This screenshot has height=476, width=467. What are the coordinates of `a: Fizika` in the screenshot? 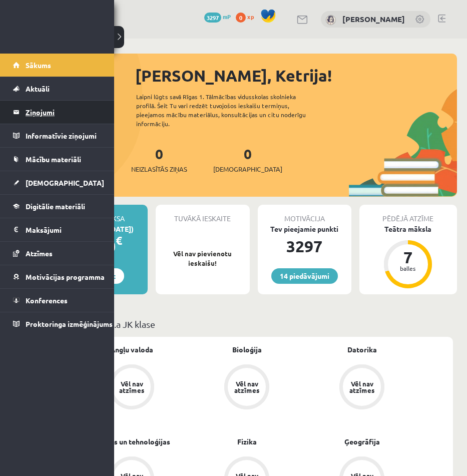 It's located at (247, 442).